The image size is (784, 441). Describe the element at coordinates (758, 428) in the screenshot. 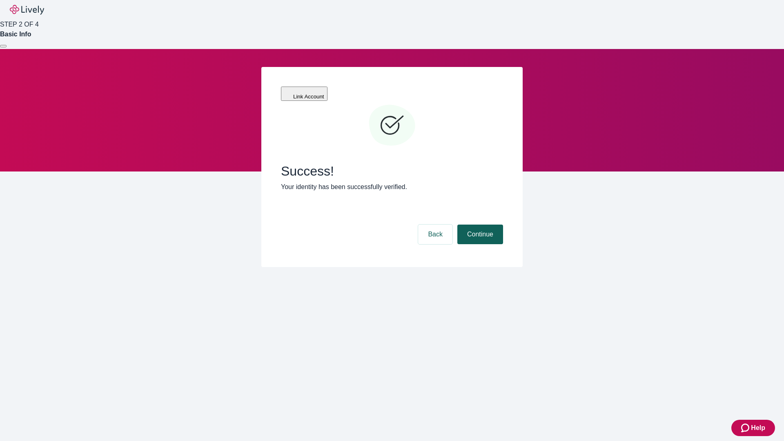

I see `span: Help` at that location.